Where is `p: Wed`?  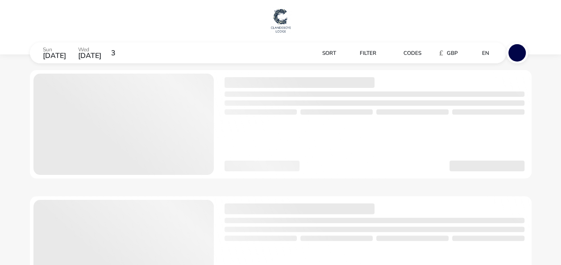
p: Wed is located at coordinates (94, 50).